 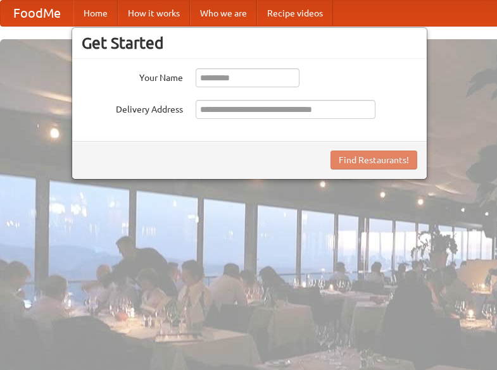 What do you see at coordinates (132, 108) in the screenshot?
I see `label: Delivery Address` at bounding box center [132, 108].